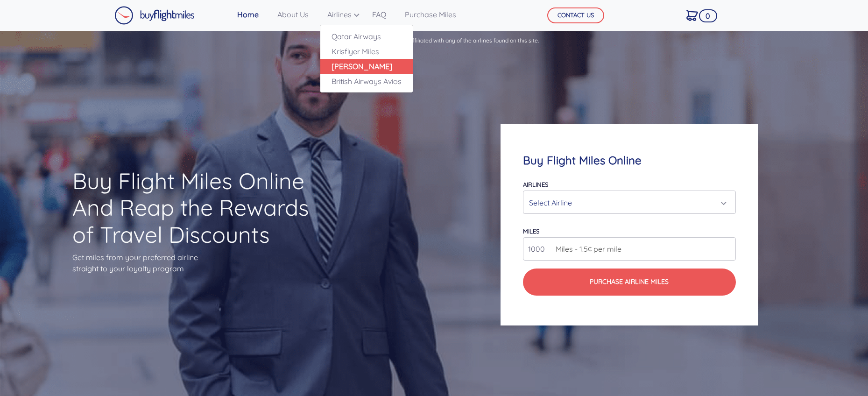 This screenshot has height=396, width=868. Describe the element at coordinates (379, 14) in the screenshot. I see `a: FAQ` at that location.